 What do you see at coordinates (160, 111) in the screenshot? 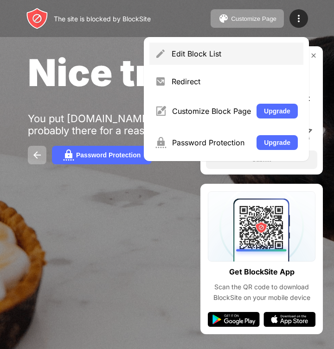
I see `img: menu-customize.svg` at bounding box center [160, 111].